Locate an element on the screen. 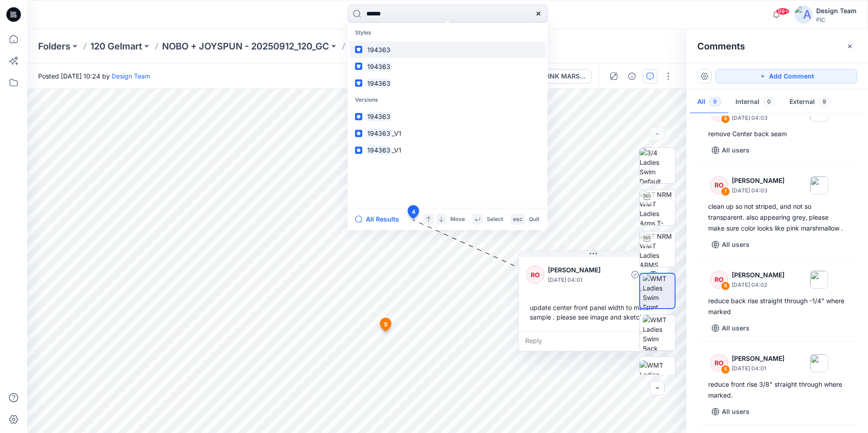 This screenshot has height=433, width=868. h2: Comments is located at coordinates (721, 46).